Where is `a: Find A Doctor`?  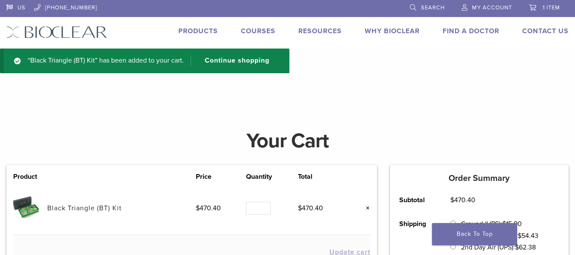 a: Find A Doctor is located at coordinates (470, 31).